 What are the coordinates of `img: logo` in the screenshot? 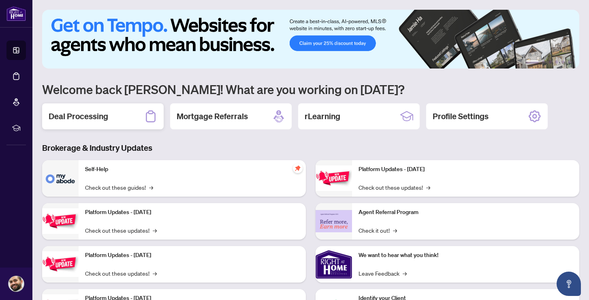 It's located at (16, 13).